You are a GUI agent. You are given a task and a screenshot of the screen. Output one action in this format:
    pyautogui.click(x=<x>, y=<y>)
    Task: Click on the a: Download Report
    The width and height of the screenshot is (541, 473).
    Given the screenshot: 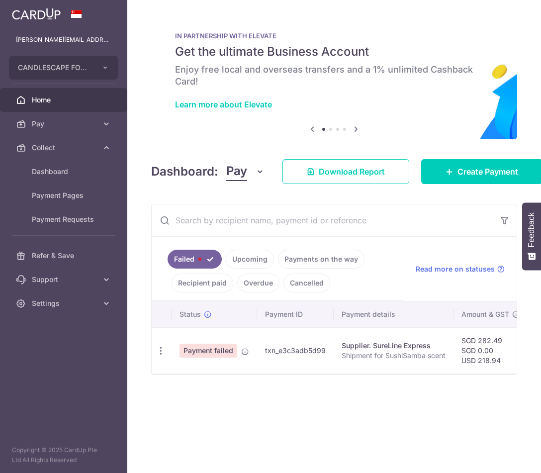 What is the action you would take?
    pyautogui.click(x=346, y=172)
    